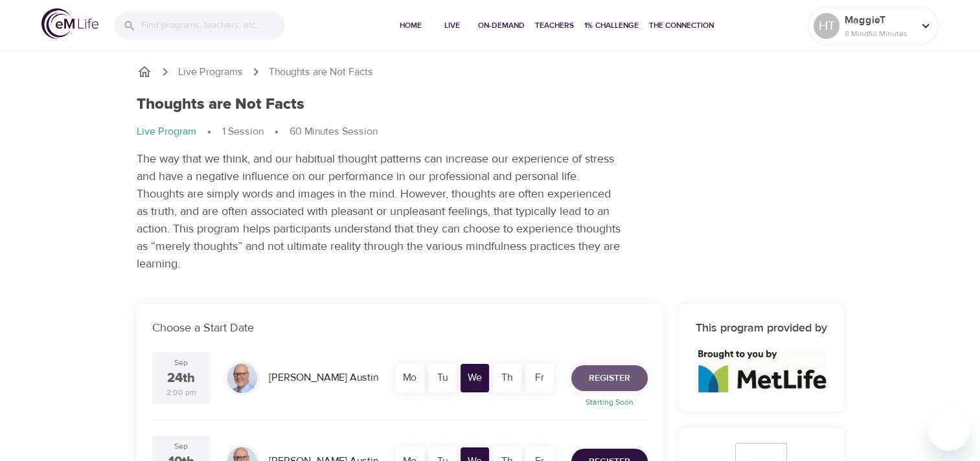  What do you see at coordinates (610, 379) in the screenshot?
I see `span: Register` at bounding box center [610, 379].